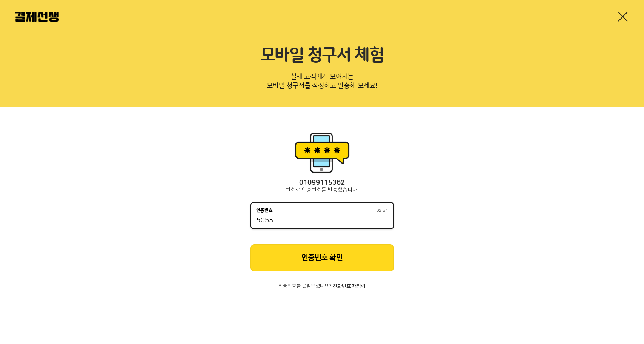 Image resolution: width=644 pixels, height=344 pixels. I want to click on span: 02:51, so click(382, 210).